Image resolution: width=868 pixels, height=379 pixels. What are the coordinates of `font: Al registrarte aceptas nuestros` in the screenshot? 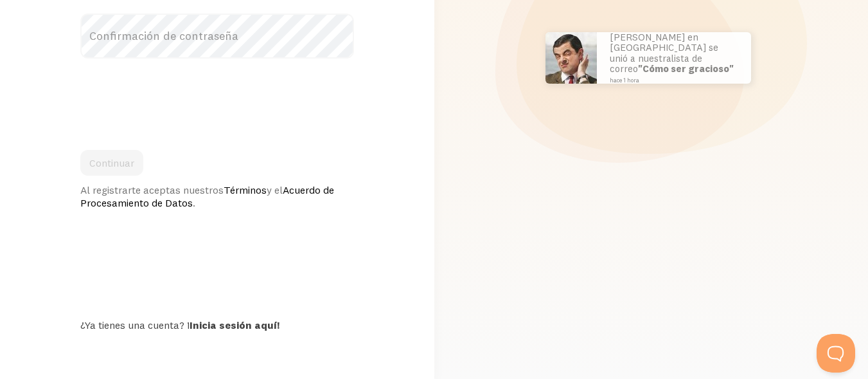 It's located at (152, 190).